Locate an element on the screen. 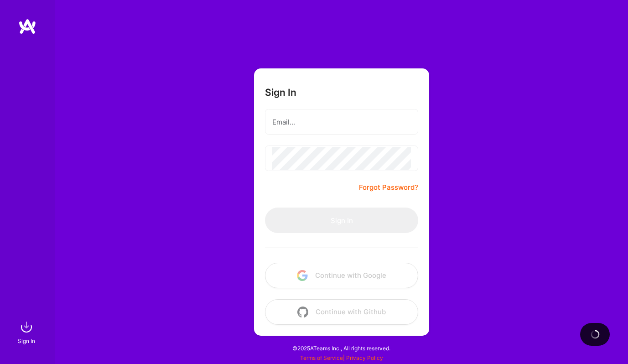 This screenshot has height=364, width=628. h3: Sign In is located at coordinates (280, 92).